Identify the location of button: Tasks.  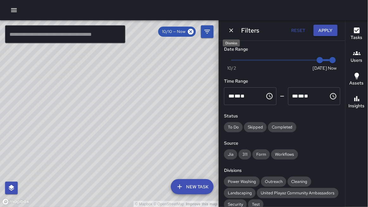
(356, 34).